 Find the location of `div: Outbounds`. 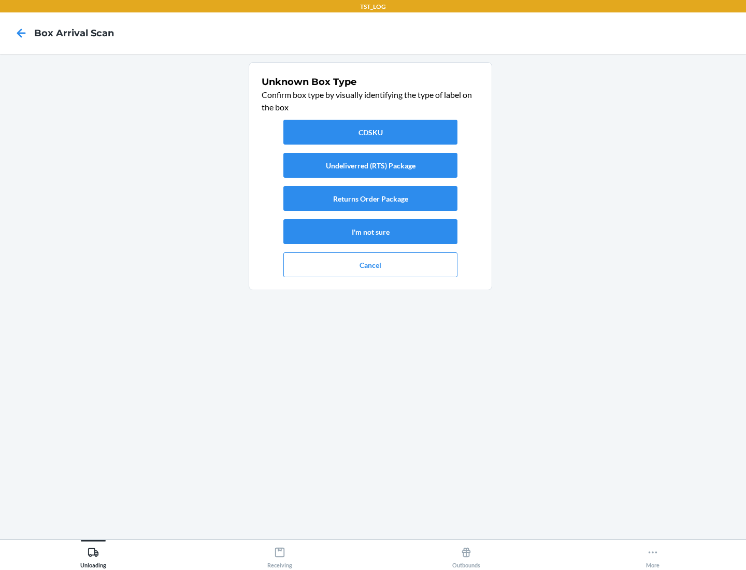

div: Outbounds is located at coordinates (466, 555).